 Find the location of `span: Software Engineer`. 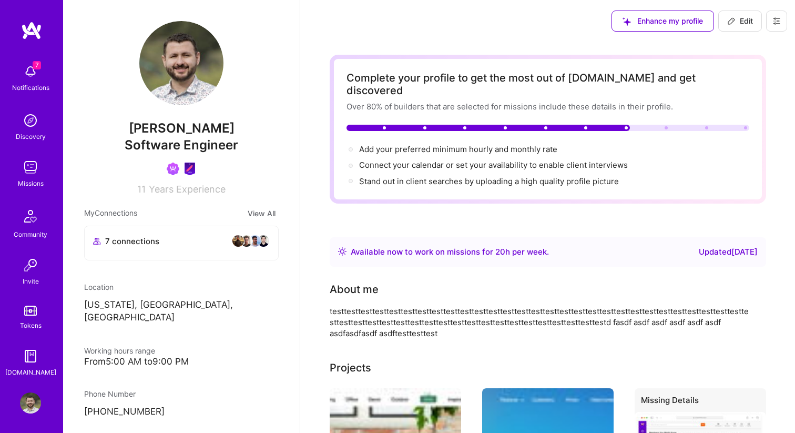

span: Software Engineer is located at coordinates (181, 145).